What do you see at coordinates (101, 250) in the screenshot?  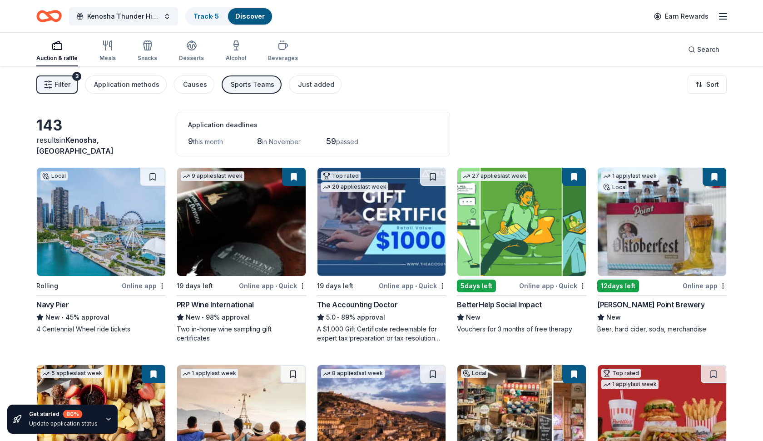 I see `a: Image for Navy PierLocalRollingOnline appNavy PierNew•45% approval4 Centennial Wheel ride tickets` at bounding box center [101, 250].